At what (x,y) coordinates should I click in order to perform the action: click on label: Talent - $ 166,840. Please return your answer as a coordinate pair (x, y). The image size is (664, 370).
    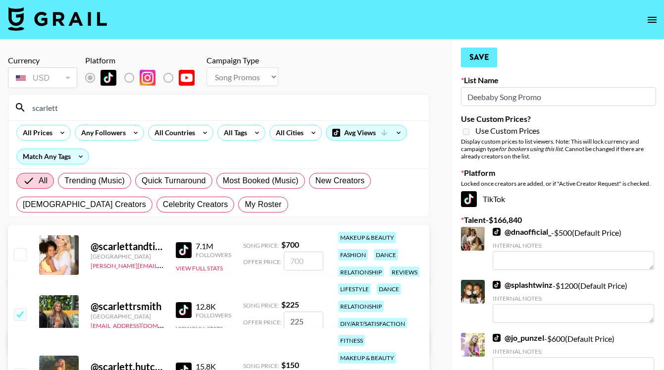
    Looking at the image, I should click on (559, 220).